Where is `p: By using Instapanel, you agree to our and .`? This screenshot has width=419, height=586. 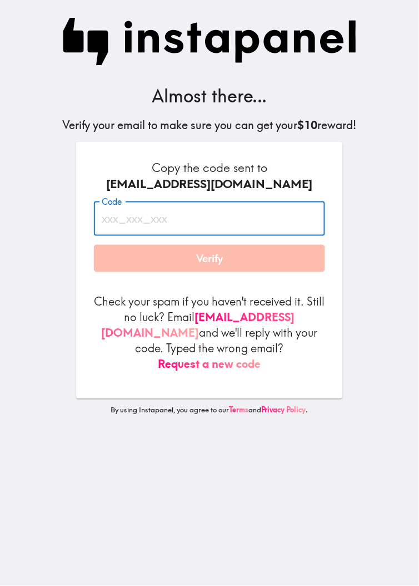
p: By using Instapanel, you agree to our and . is located at coordinates (210, 410).